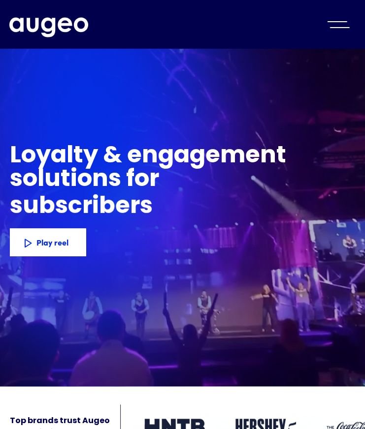  I want to click on img: Augeo's full logo in white., so click(49, 28).